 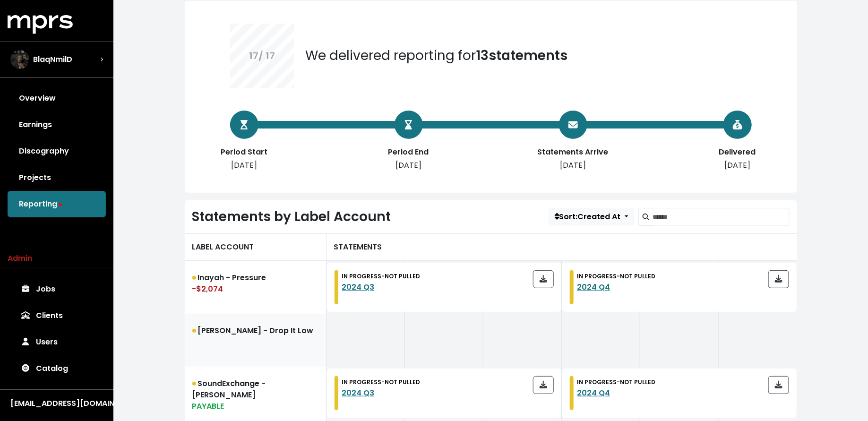 I want to click on a: Earnings, so click(x=57, y=125).